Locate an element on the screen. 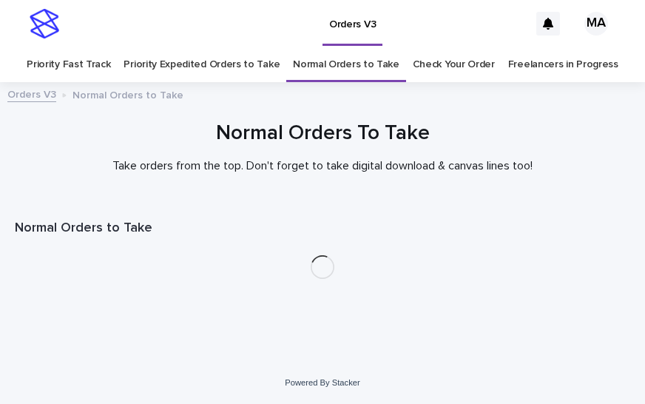 This screenshot has height=404, width=645. h1: Normal Orders To Take is located at coordinates (322, 133).